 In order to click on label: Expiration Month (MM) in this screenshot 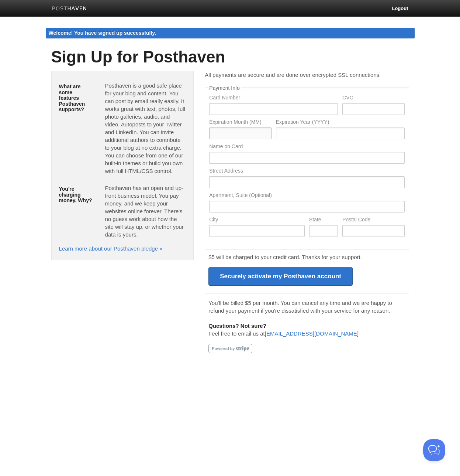, I will do `click(240, 122)`.